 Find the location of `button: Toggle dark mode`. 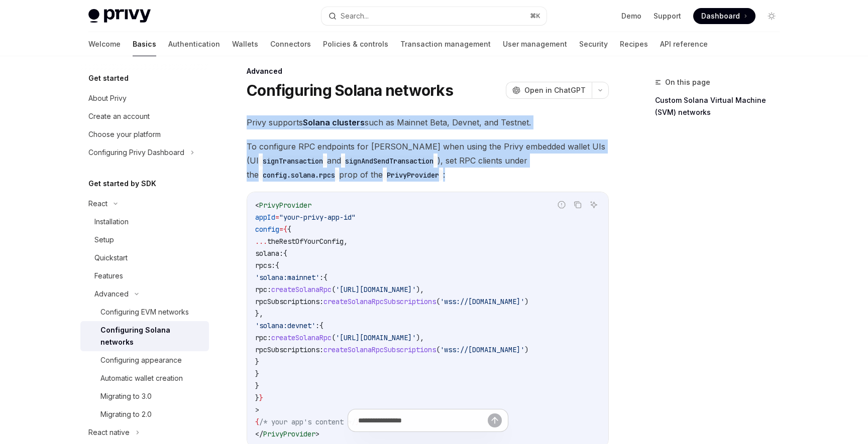

button: Toggle dark mode is located at coordinates (771, 16).